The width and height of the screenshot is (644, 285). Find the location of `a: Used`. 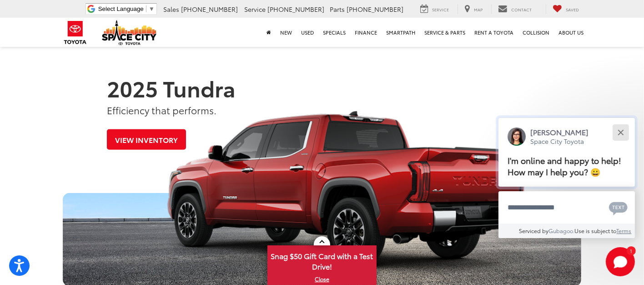

a: Used is located at coordinates (308, 32).